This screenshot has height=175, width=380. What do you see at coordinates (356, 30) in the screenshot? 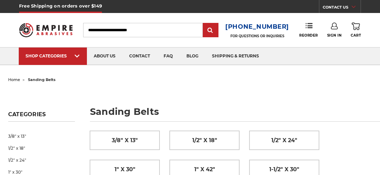
I see `a: Cart` at bounding box center [356, 30].